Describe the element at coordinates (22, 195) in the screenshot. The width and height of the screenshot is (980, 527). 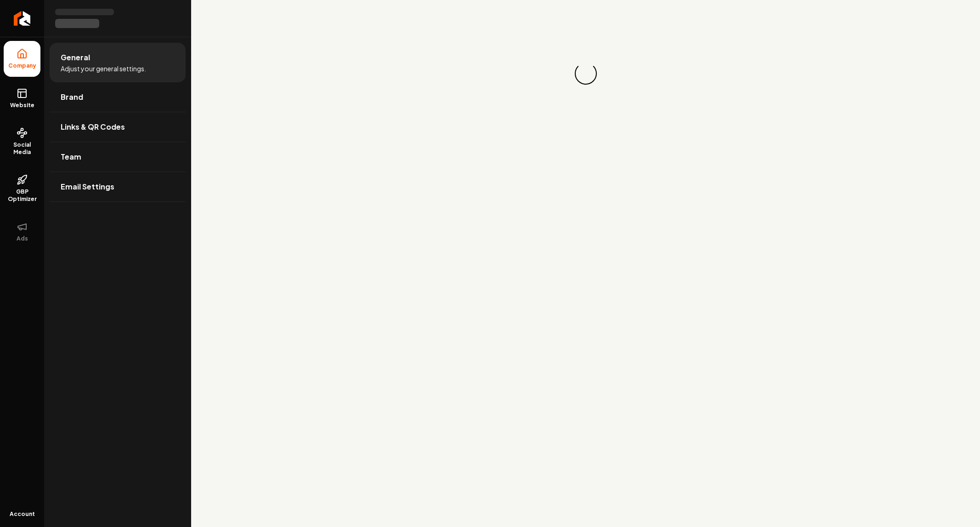
I see `span: GBP Optimizer` at that location.